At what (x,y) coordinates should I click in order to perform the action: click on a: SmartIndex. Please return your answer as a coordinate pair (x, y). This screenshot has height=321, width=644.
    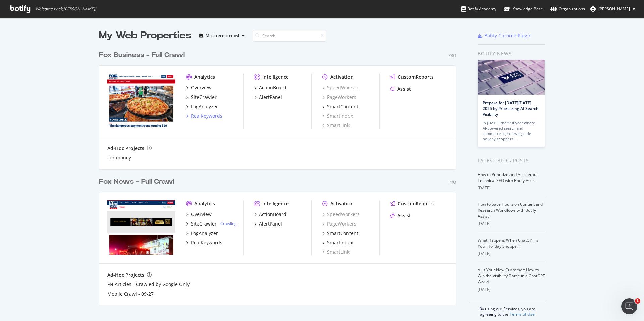
    Looking at the image, I should click on (337, 243).